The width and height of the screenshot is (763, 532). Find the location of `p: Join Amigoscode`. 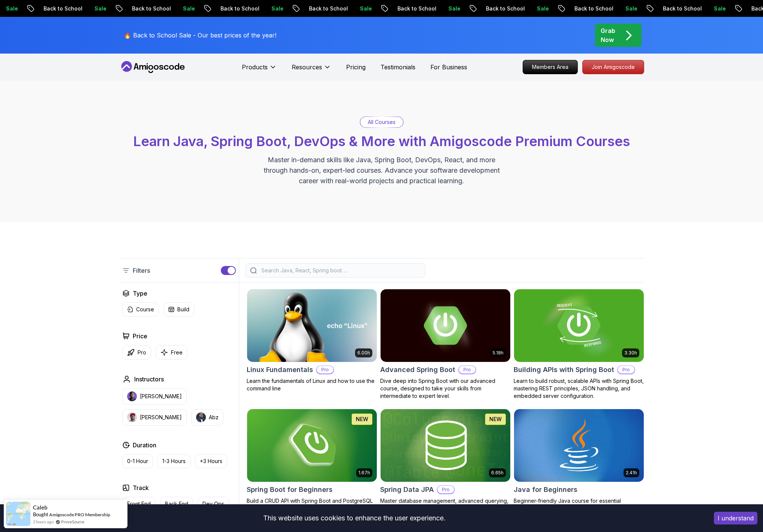

p: Join Amigoscode is located at coordinates (613, 67).